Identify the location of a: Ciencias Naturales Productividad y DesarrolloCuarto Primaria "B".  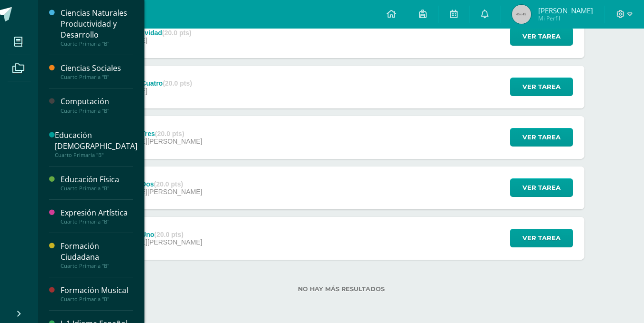
(96, 27).